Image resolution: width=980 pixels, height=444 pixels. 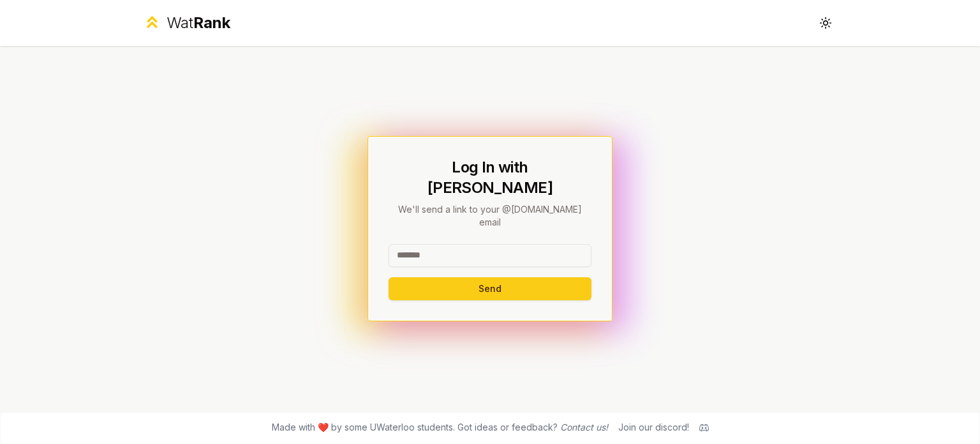 I want to click on span: Rank, so click(x=212, y=23).